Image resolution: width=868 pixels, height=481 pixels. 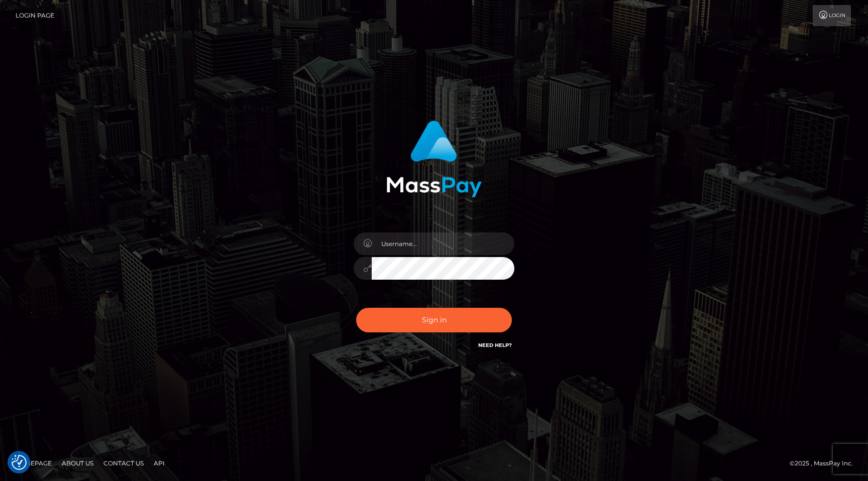 I want to click on div: © 2025 , MassPay Inc., so click(x=825, y=464).